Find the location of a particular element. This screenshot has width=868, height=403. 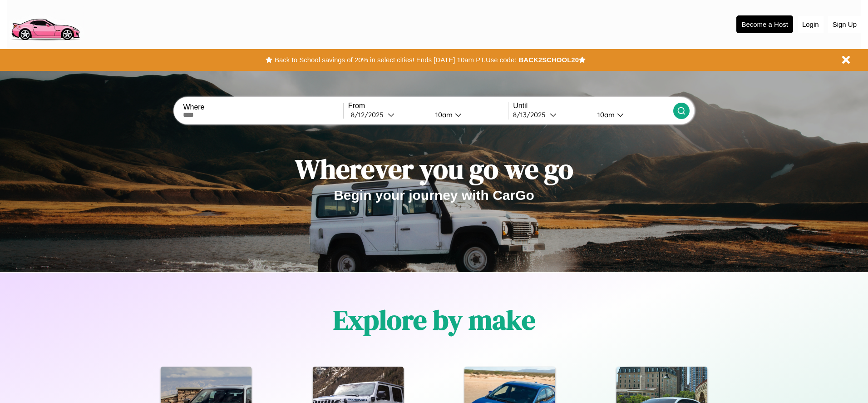

div: 8 / 12 / 2025 is located at coordinates (369, 115).